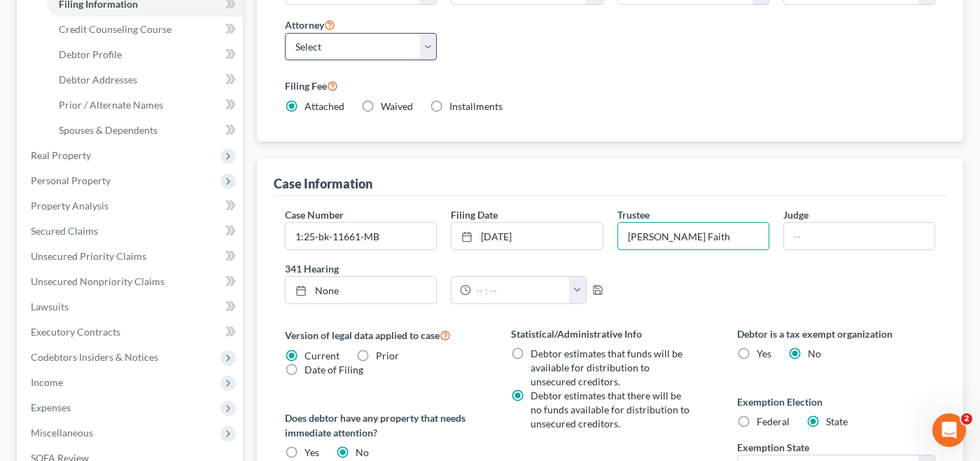  What do you see at coordinates (773, 421) in the screenshot?
I see `span: Federal` at bounding box center [773, 421].